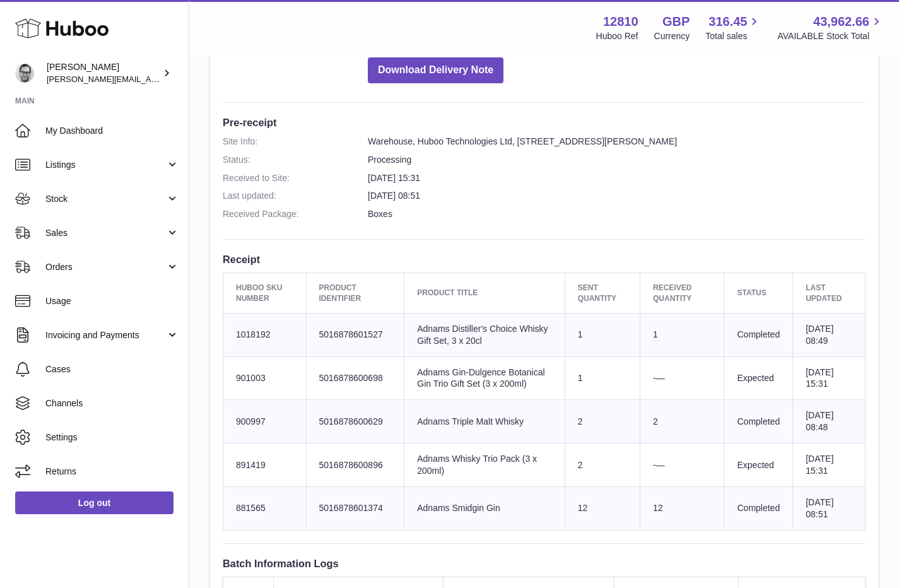 Image resolution: width=899 pixels, height=588 pixels. I want to click on div: Currency, so click(672, 36).